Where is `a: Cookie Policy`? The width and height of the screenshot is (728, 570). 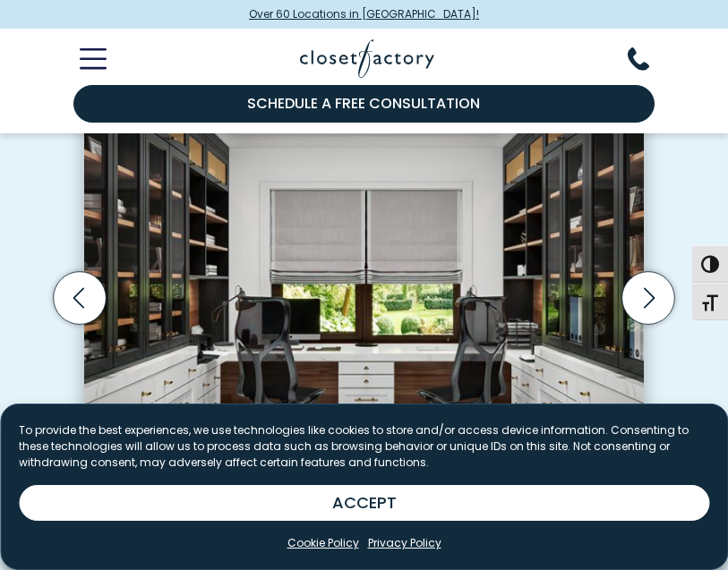
a: Cookie Policy is located at coordinates (323, 543).